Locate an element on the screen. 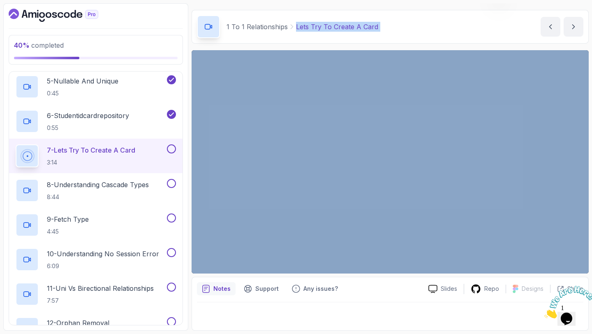 The height and width of the screenshot is (334, 592). p: 8:44 is located at coordinates (98, 197).